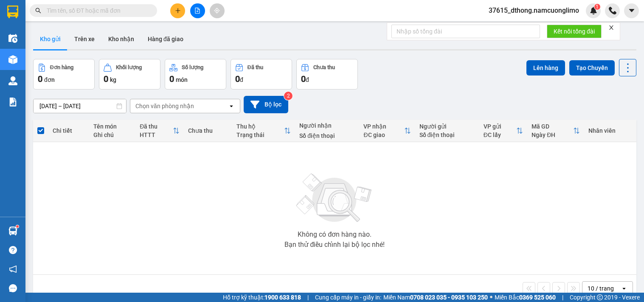  Describe the element at coordinates (592, 68) in the screenshot. I see `button: Tạo Chuyến` at that location.